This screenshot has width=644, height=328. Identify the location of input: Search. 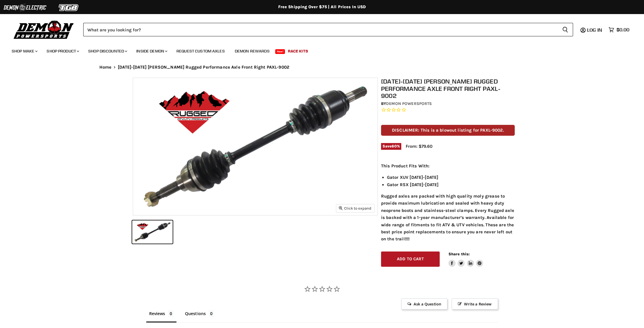
(321, 30).